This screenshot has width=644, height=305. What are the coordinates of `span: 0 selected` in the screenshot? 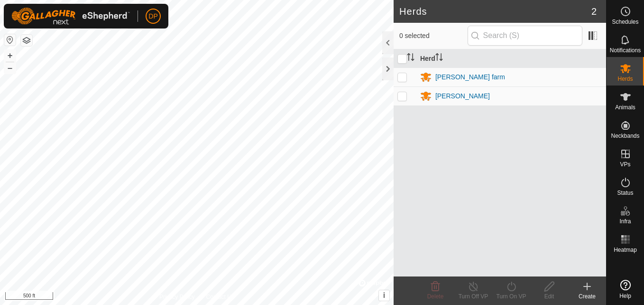 It's located at (433, 36).